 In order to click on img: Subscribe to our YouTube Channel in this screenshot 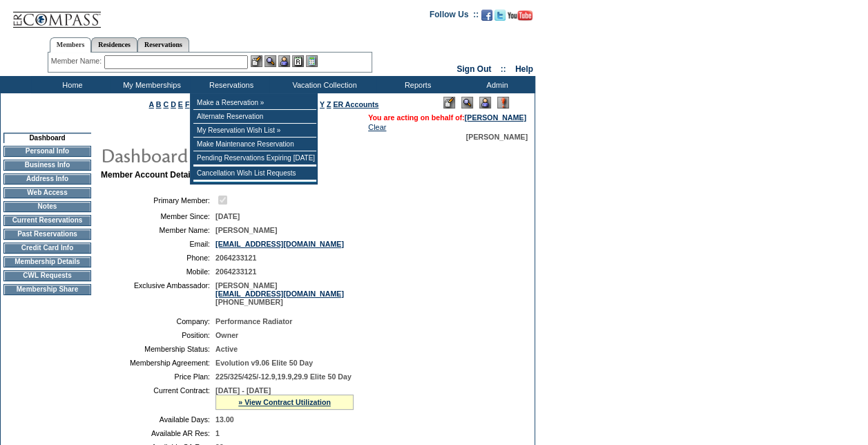, I will do `click(520, 15)`.